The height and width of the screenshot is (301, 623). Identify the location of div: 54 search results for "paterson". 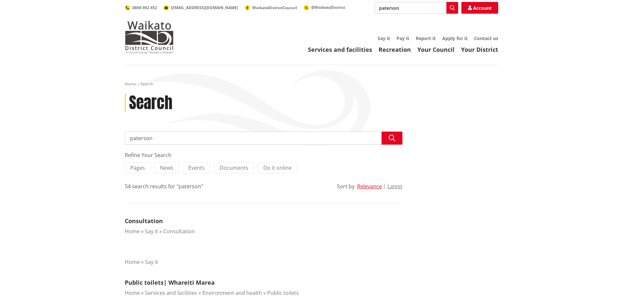
(164, 186).